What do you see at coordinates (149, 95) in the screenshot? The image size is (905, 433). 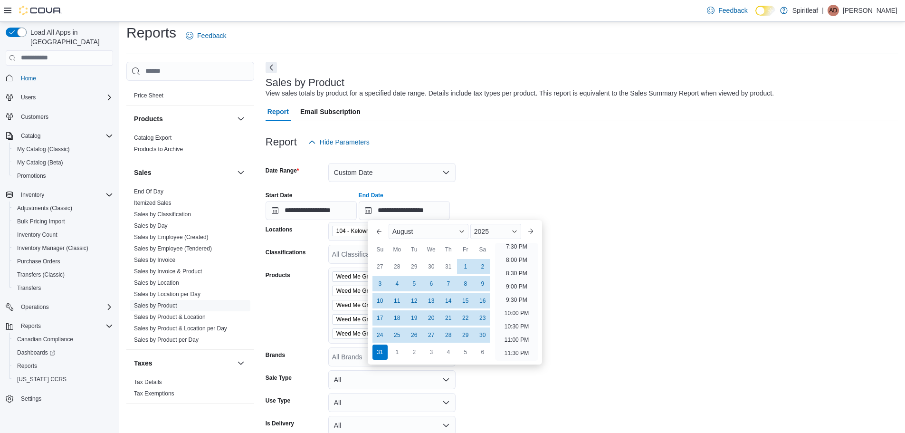 I see `span: Price Sheet` at bounding box center [149, 95].